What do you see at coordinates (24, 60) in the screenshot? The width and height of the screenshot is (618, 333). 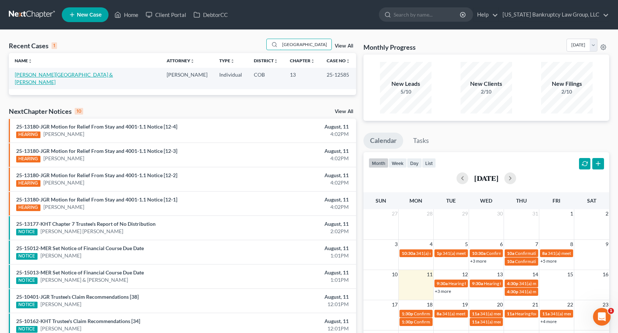 I see `a: Nameunfold_more` at bounding box center [24, 60].